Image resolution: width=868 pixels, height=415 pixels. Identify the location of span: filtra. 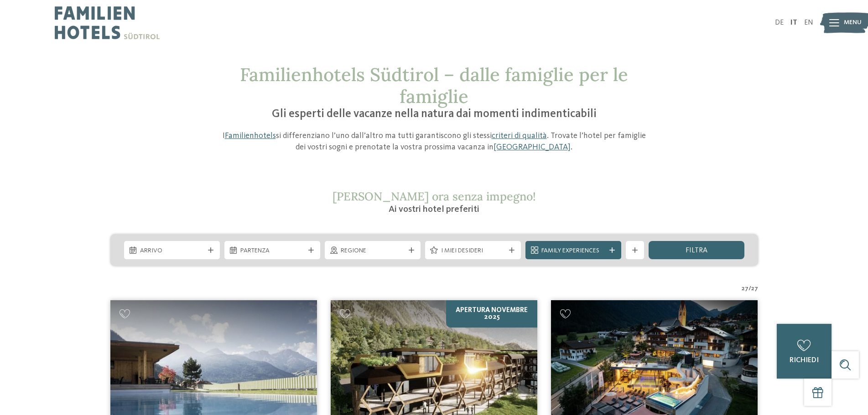
(697, 251).